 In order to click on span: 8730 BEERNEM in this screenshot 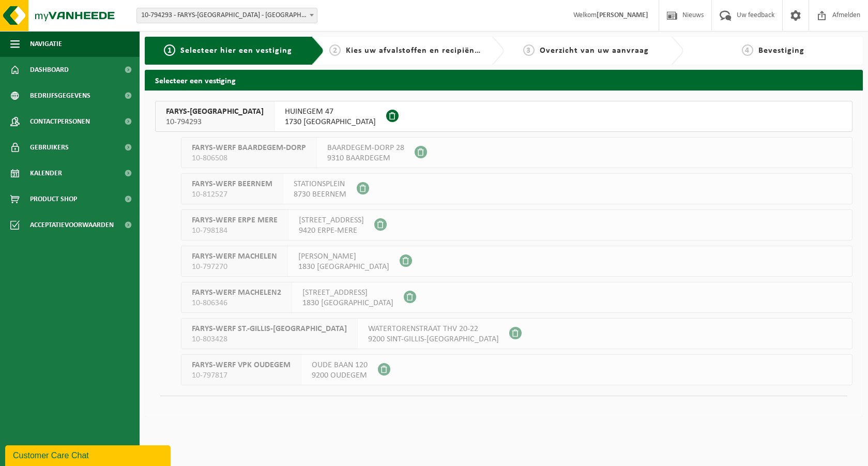, I will do `click(321, 194)`.